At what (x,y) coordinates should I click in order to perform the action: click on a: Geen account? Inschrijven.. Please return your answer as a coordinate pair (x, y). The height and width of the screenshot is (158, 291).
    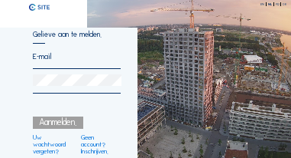
    Looking at the image, I should click on (101, 144).